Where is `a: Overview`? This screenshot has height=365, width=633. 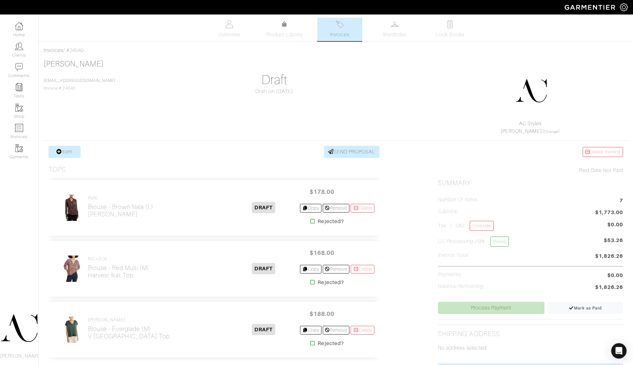
a: Overview is located at coordinates (229, 29).